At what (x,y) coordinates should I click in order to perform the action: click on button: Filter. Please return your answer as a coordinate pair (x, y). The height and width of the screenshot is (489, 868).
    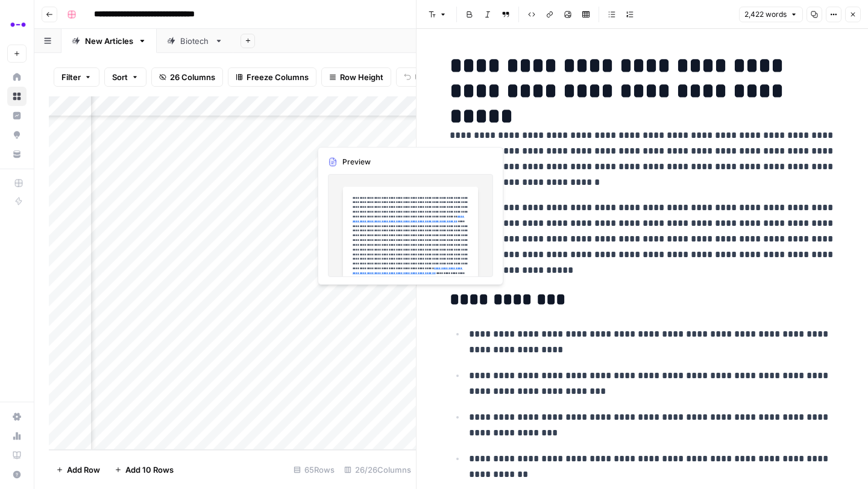
    Looking at the image, I should click on (77, 77).